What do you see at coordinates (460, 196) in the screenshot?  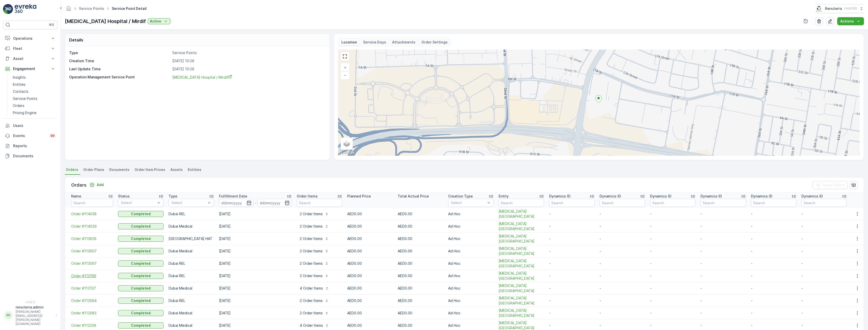 I see `p: Creation Type` at bounding box center [460, 196].